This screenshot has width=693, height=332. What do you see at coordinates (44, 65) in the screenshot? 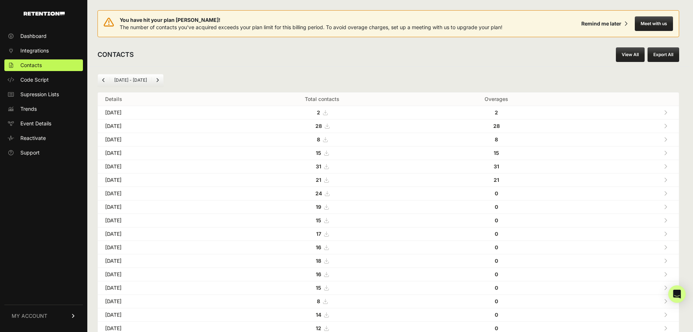
I see `a: Contacts` at bounding box center [44, 65].